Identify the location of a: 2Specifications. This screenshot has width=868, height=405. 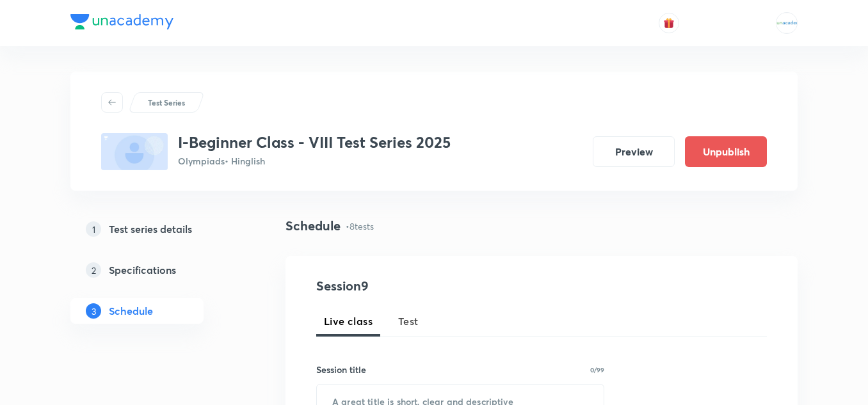
(157, 270).